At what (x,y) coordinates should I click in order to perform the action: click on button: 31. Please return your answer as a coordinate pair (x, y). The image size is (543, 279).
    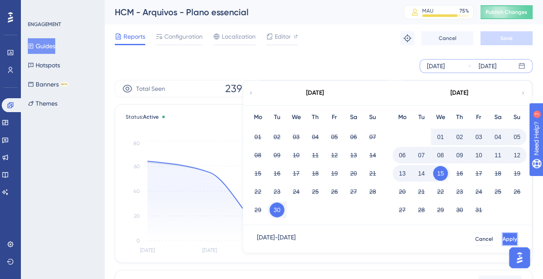
    Looking at the image, I should click on (479, 210).